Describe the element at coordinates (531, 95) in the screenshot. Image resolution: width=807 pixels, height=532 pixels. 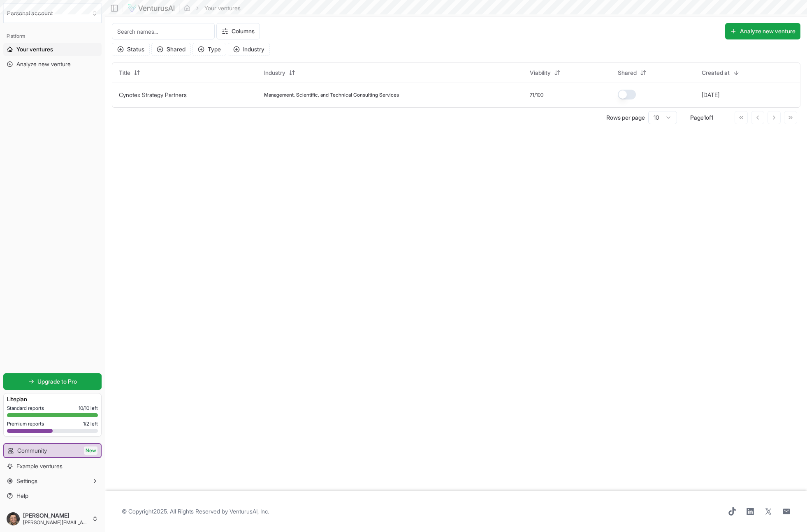
I see `span: 71` at that location.